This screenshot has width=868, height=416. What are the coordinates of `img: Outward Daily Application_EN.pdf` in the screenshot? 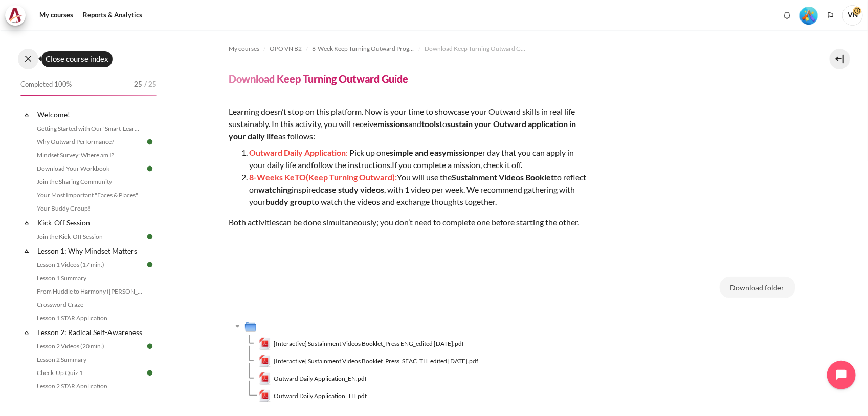 It's located at (265, 378).